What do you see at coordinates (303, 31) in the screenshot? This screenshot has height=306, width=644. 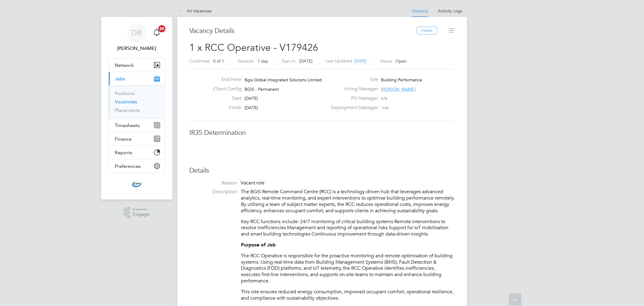 I see `h3: Vacancy Details` at bounding box center [303, 31].